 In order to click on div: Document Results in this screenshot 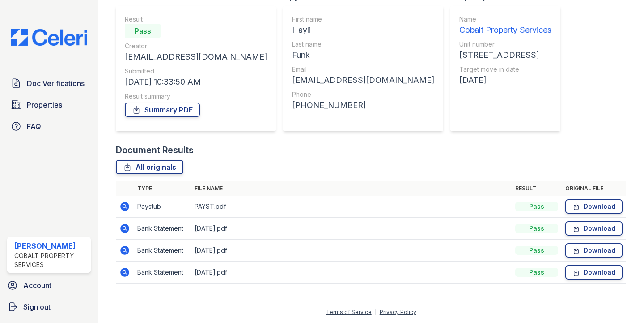, I will do `click(155, 150)`.